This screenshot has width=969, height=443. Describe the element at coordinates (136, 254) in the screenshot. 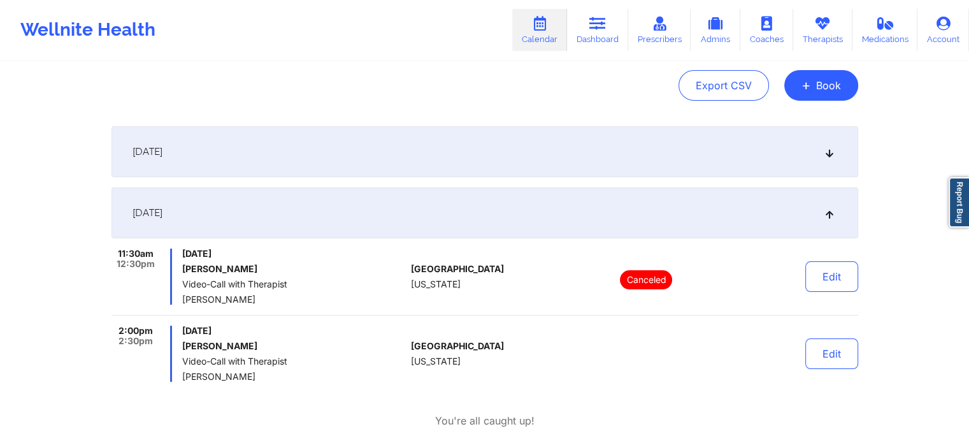

I see `span: 11:30am` at that location.